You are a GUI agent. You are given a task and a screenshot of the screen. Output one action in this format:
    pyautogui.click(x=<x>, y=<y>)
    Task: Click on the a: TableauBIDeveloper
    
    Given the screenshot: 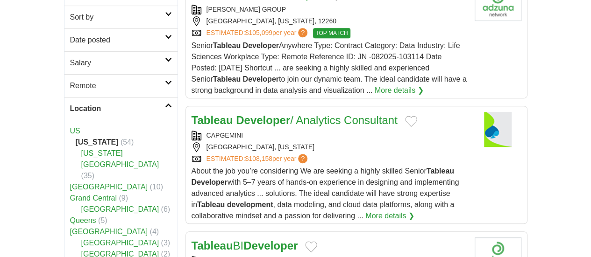 What is the action you would take?
    pyautogui.click(x=245, y=246)
    